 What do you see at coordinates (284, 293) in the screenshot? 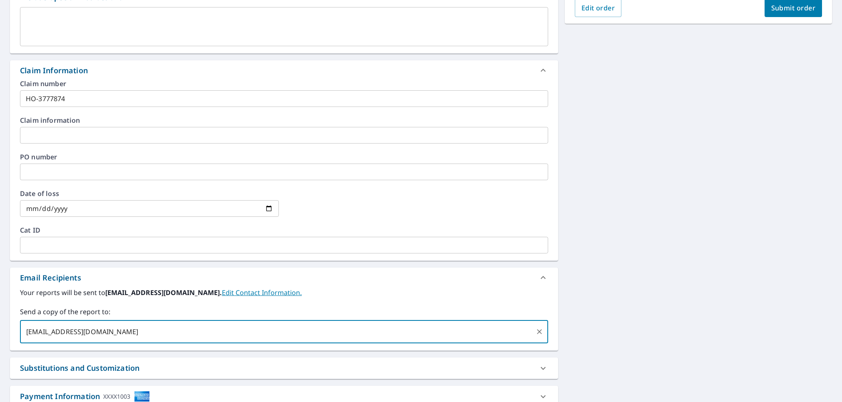
I see `label: Your reports will be sent to` at bounding box center [284, 293].